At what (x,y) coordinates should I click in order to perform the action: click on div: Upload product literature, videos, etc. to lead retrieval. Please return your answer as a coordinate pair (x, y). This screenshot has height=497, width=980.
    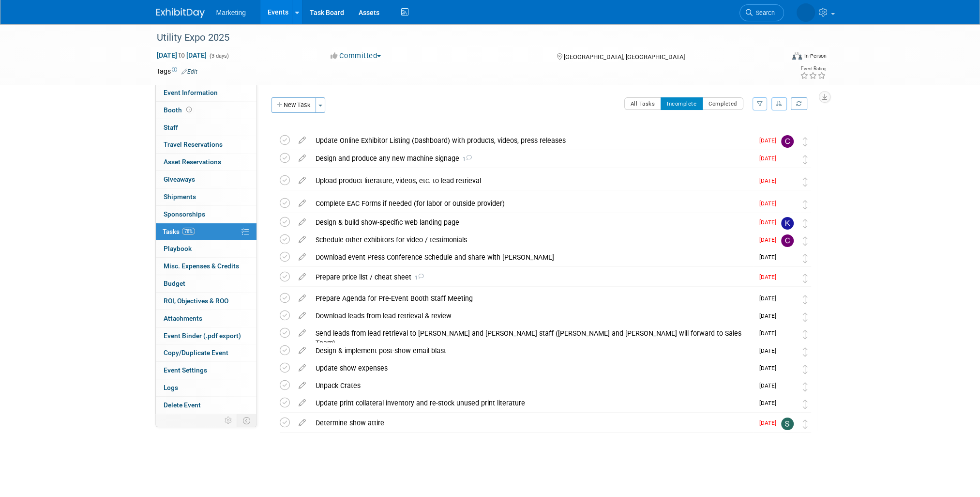
    Looking at the image, I should click on (532, 181).